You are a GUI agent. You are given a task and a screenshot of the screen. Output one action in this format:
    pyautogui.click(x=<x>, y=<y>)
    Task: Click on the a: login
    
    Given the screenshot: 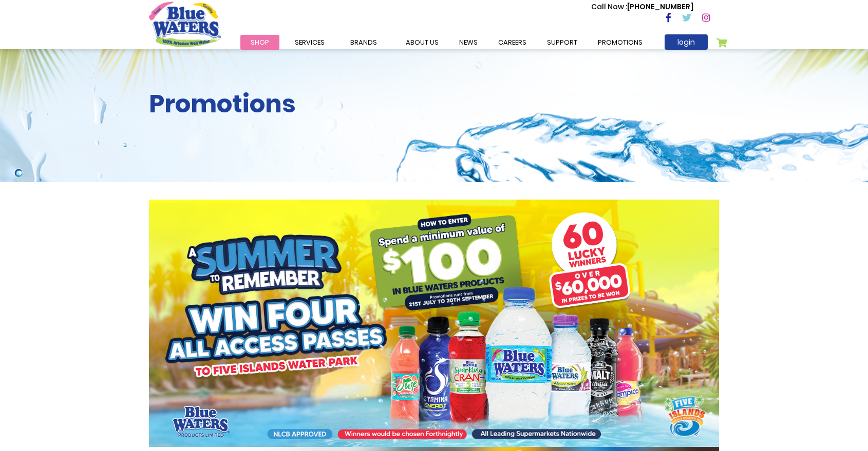 What is the action you would take?
    pyautogui.click(x=686, y=42)
    